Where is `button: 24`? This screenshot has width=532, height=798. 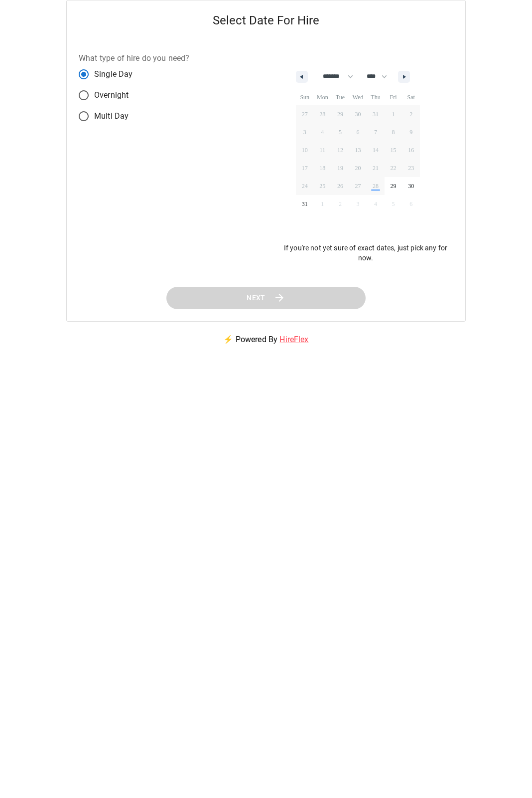 button: 24 is located at coordinates (305, 186).